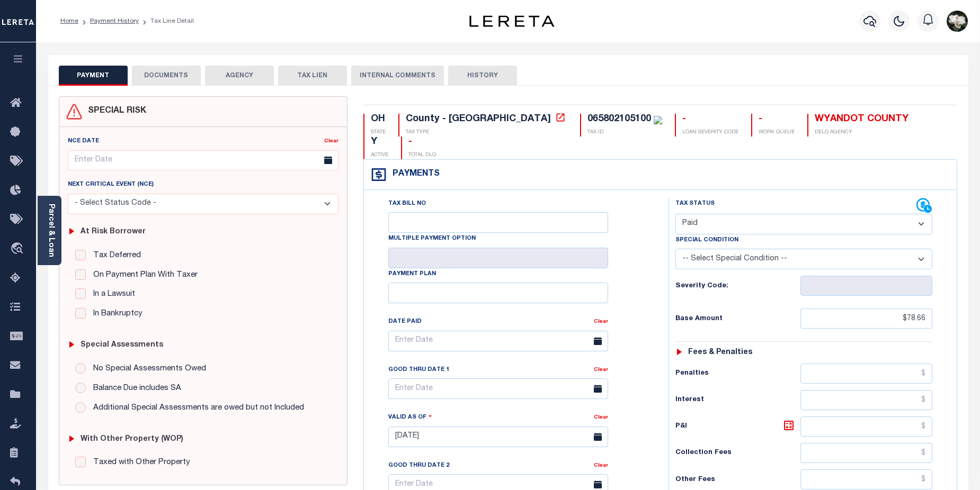 The height and width of the screenshot is (490, 980). What do you see at coordinates (512, 22) in the screenshot?
I see `img: logo-dark.svg` at bounding box center [512, 22].